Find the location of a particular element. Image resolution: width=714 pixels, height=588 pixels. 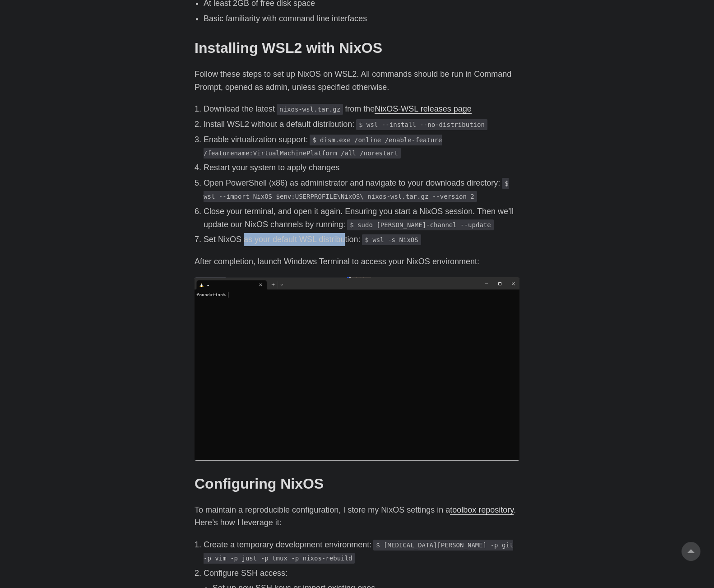

p: Close your terminal, and open it again. Ensuring you start a NixOS session. Then we’ll update our... is located at coordinates (362, 218).